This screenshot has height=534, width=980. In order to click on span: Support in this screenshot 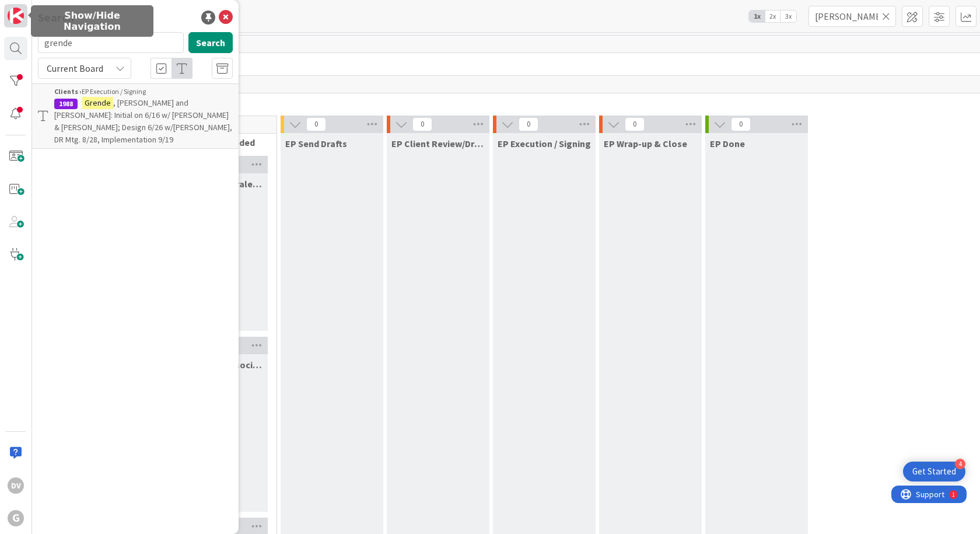, I will do `click(38, 9)`.